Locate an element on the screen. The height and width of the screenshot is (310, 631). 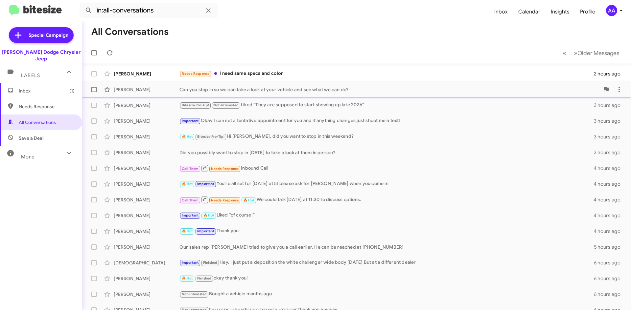
span: More is located at coordinates (28, 157).